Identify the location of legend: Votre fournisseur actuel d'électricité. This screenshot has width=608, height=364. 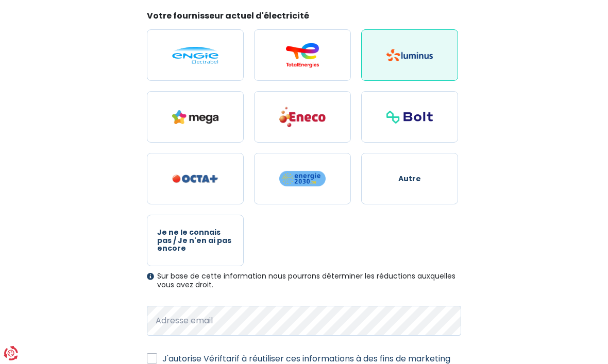
(304, 18).